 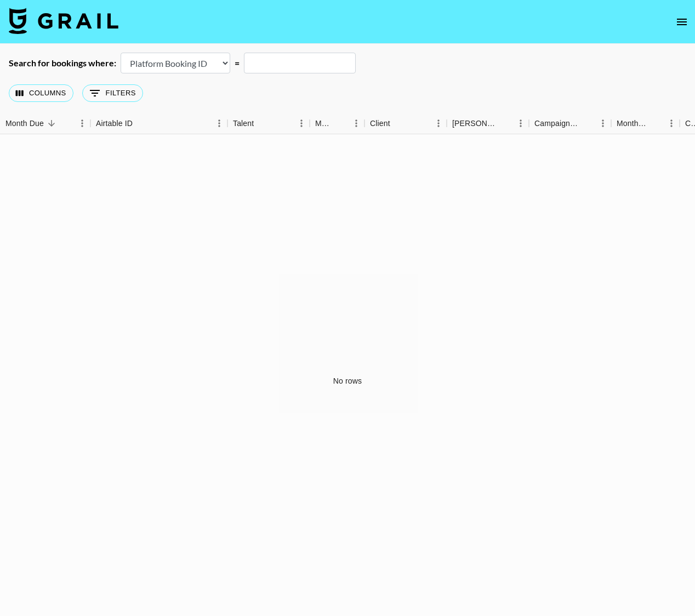 I want to click on img: Grail Talent, so click(x=64, y=21).